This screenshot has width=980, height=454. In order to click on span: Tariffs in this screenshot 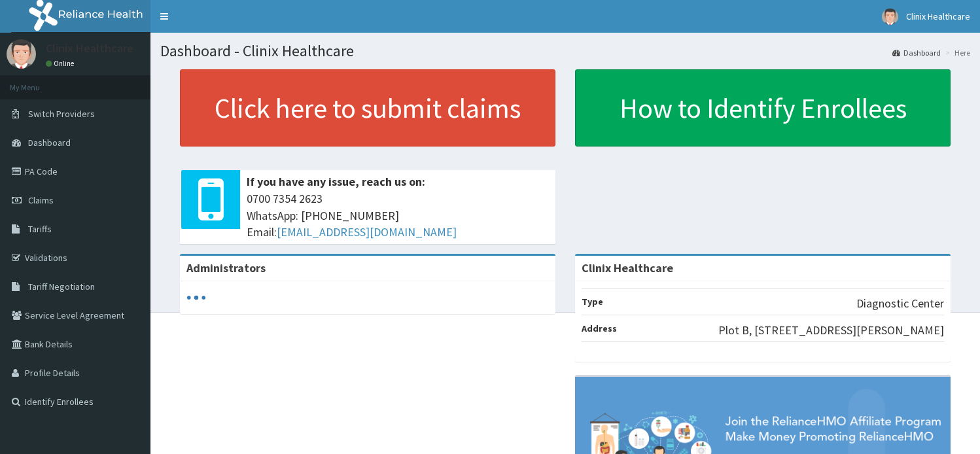, I will do `click(40, 229)`.